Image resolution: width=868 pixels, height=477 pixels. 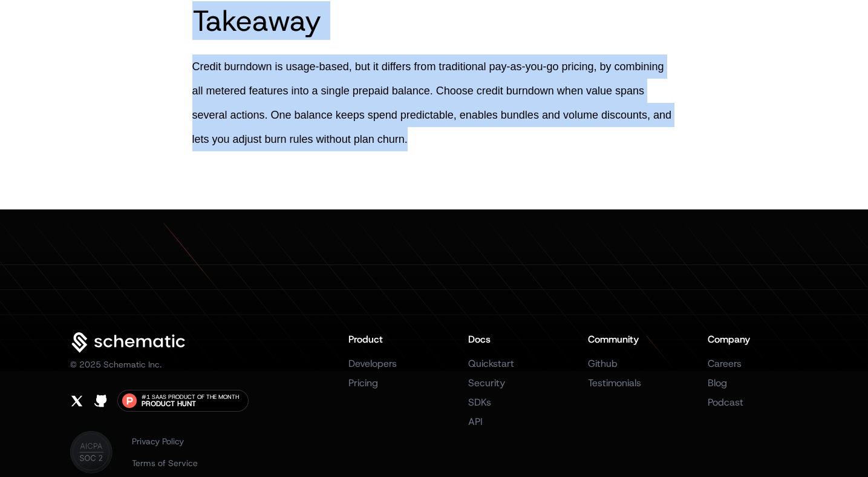 What do you see at coordinates (77, 401) in the screenshot?
I see `a: X` at bounding box center [77, 401].